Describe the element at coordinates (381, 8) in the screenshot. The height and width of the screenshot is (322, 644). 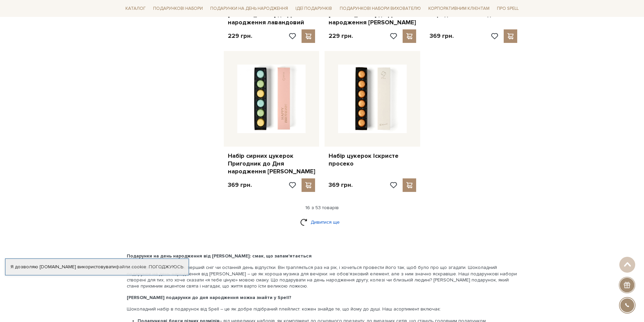
I see `a: Подарункові набори вихователю` at that location.